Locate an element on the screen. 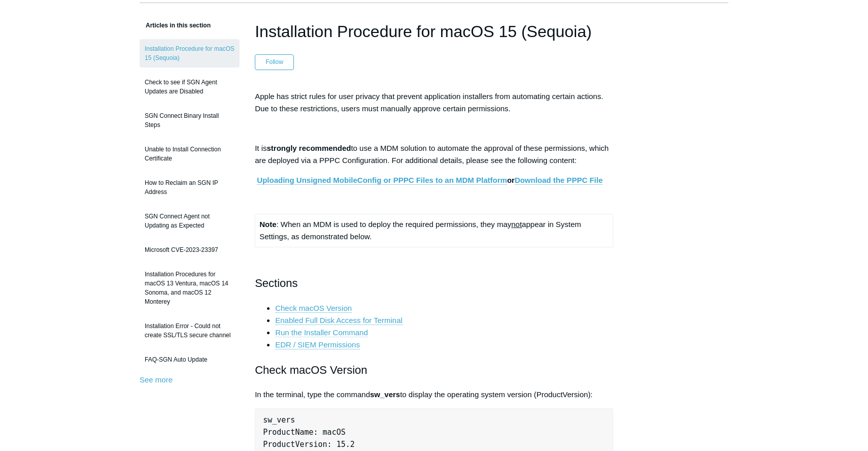 The height and width of the screenshot is (451, 868). a: How to Reclaim an SGN IP Address is located at coordinates (189, 187).